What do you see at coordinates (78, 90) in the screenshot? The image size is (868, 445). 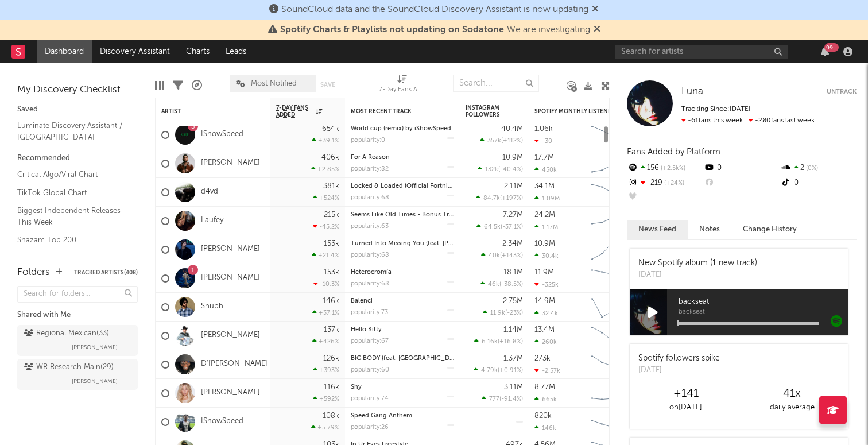 I see `div: My Discovery Checklist` at bounding box center [78, 90].